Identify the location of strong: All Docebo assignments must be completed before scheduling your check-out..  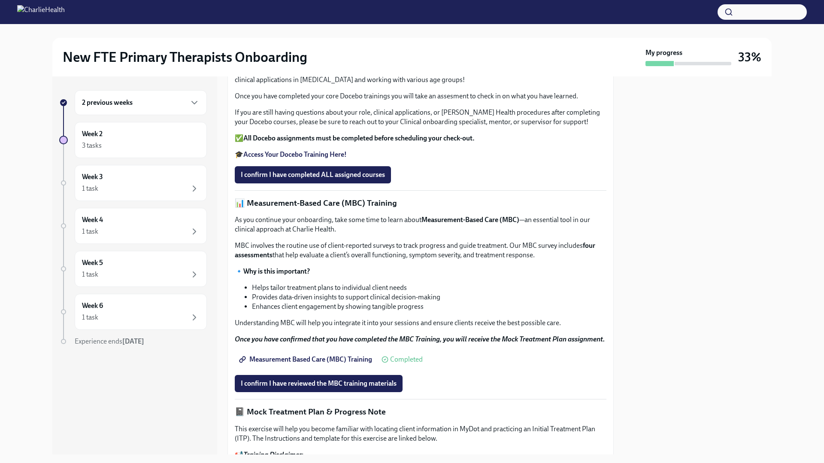
(359, 138).